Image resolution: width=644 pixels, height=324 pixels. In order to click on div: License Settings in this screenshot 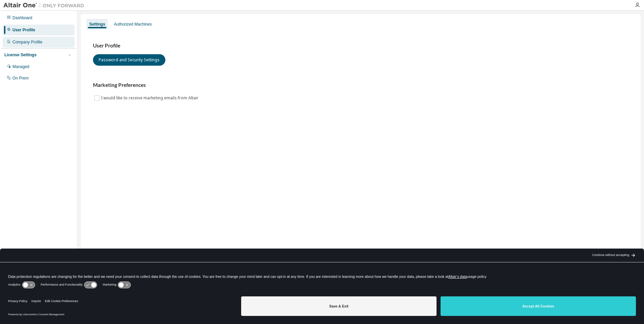, I will do `click(20, 55)`.